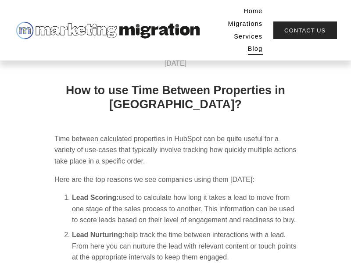 The height and width of the screenshot is (263, 351). I want to click on strong: Lead Nurturing:, so click(98, 235).